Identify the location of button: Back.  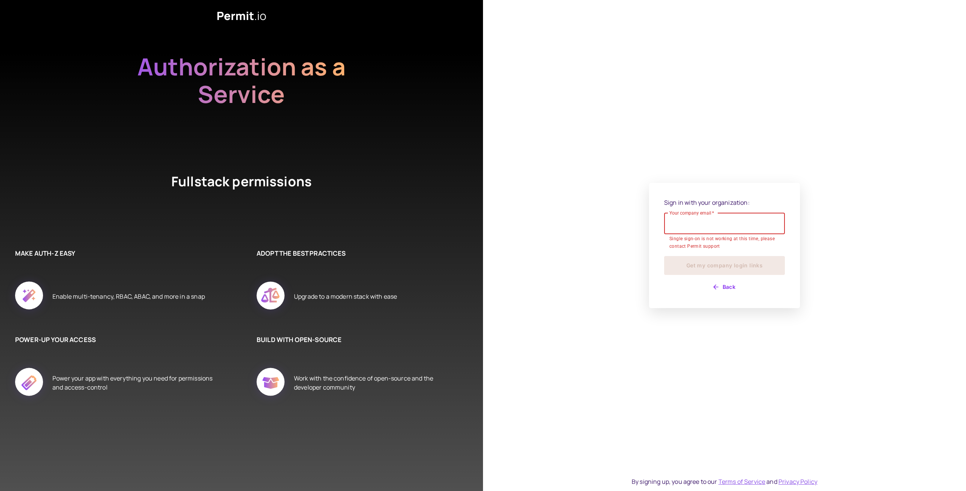
(724, 287).